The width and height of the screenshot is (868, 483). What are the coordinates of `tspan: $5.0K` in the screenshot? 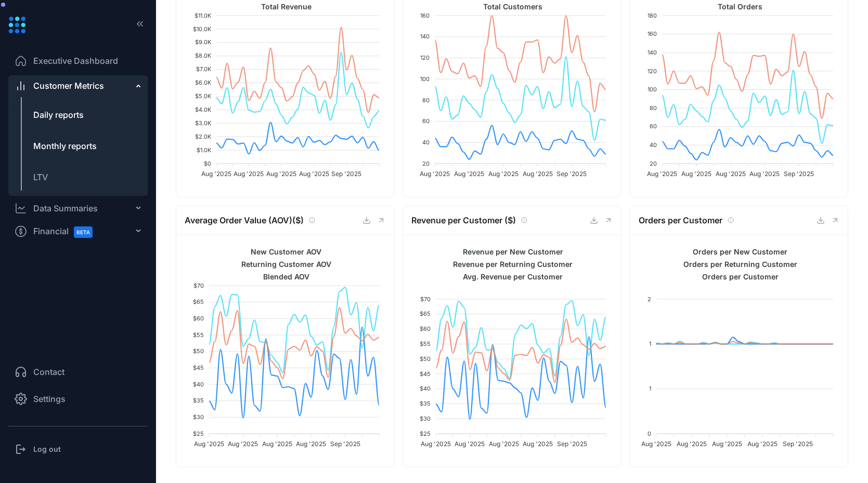 It's located at (203, 96).